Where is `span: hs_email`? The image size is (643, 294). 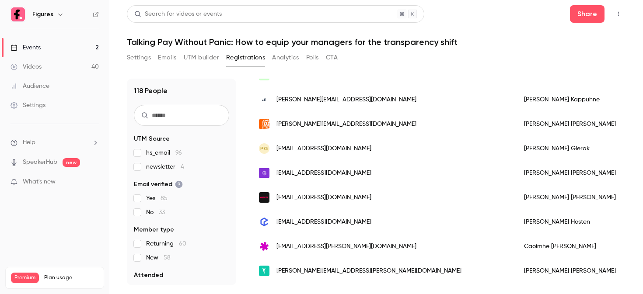
span: hs_email is located at coordinates (164, 153).